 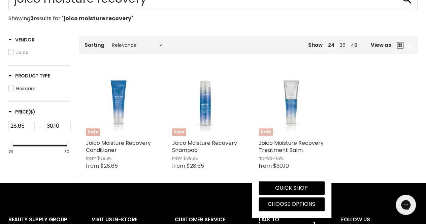 I want to click on button: Gorgias live chat, so click(x=13, y=12).